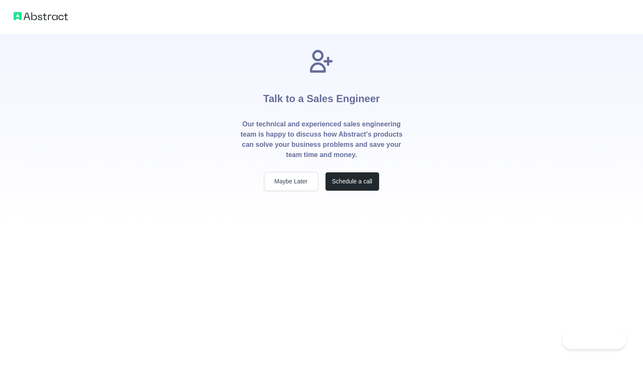 The width and height of the screenshot is (643, 366). Describe the element at coordinates (352, 181) in the screenshot. I see `button: Schedule a call` at that location.